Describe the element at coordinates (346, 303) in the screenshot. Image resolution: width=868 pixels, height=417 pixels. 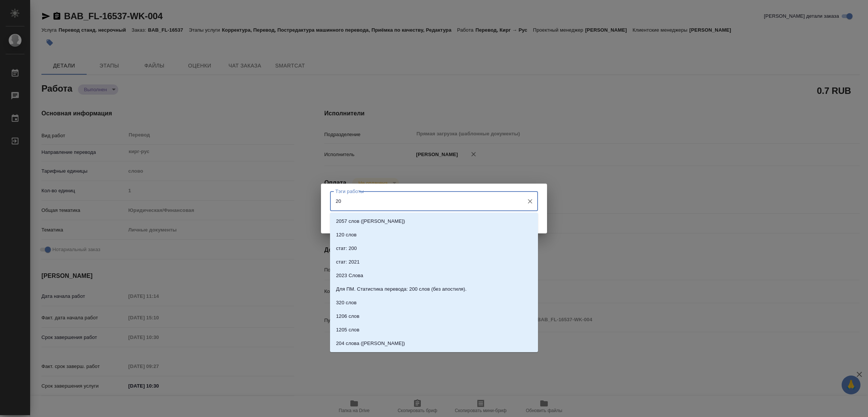
I see `p: 320 слов` at that location.